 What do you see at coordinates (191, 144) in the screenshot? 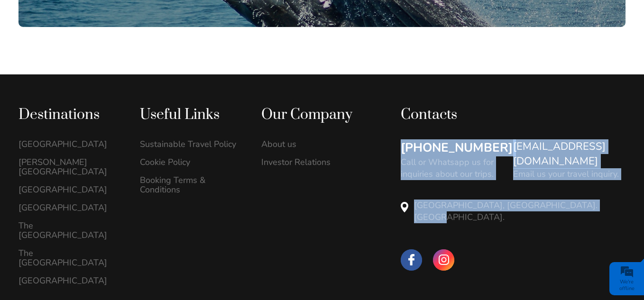
I see `a: Sustainable Travel Policy` at bounding box center [191, 144].